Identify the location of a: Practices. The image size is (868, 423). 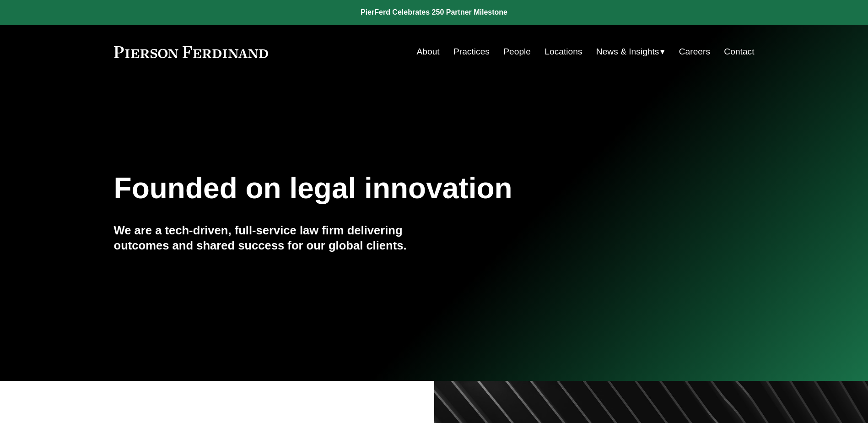
(472, 52).